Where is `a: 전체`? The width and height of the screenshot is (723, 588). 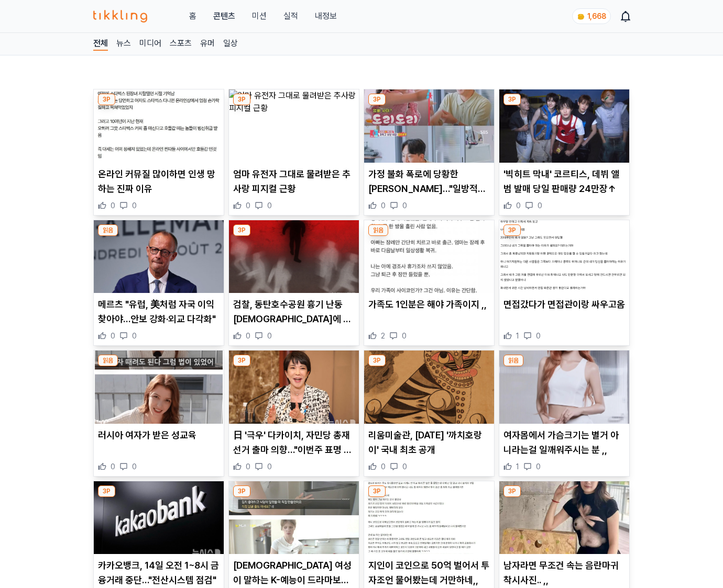 a: 전체 is located at coordinates (101, 44).